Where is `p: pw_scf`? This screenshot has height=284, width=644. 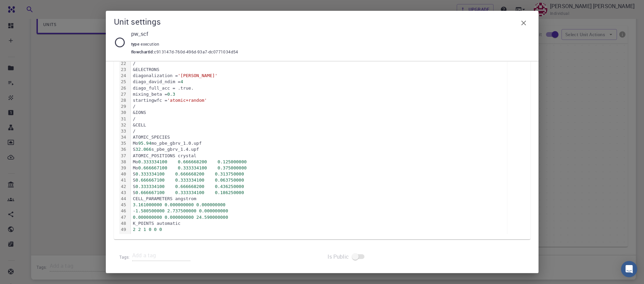
p: pw_scf is located at coordinates (328, 34).